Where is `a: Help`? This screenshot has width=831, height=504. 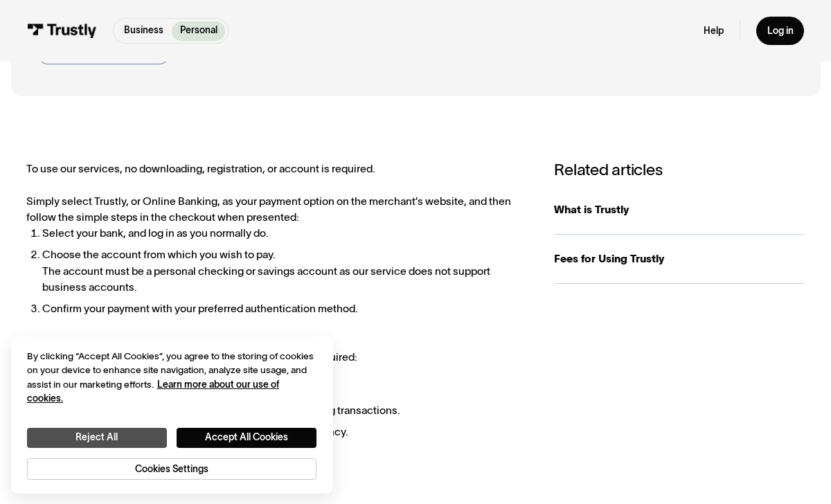
a: Help is located at coordinates (714, 31).